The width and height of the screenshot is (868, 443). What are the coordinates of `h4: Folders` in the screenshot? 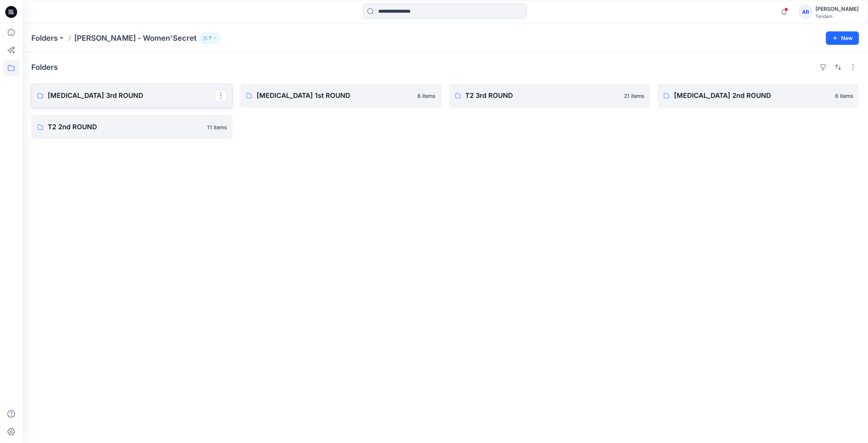 It's located at (45, 67).